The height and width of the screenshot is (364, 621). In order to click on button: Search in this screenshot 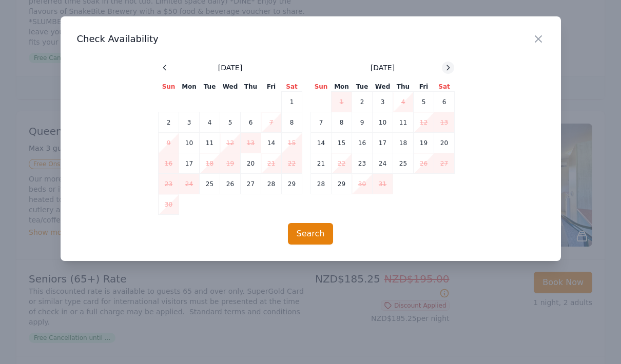, I will do `click(310, 234)`.